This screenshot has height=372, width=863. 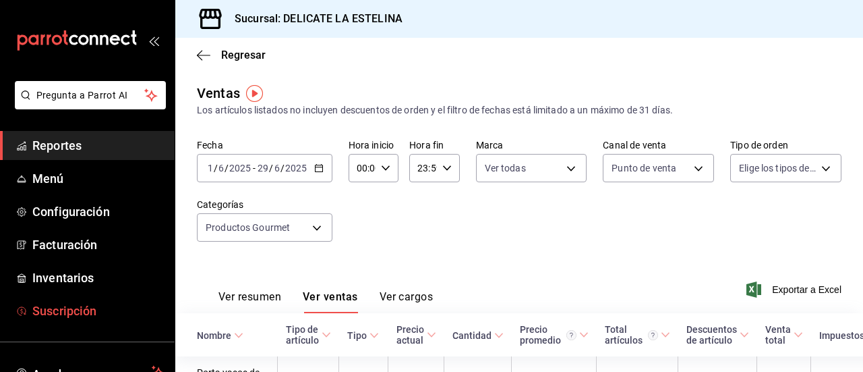 What do you see at coordinates (631, 334) in the screenshot?
I see `div: Total artículos` at bounding box center [631, 334].